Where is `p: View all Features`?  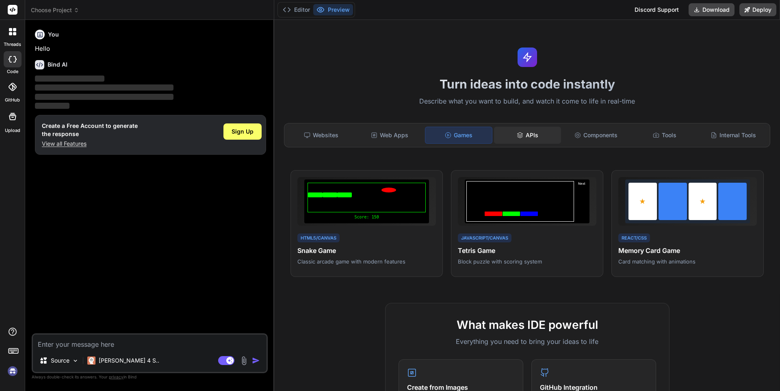 p: View all Features is located at coordinates (90, 144).